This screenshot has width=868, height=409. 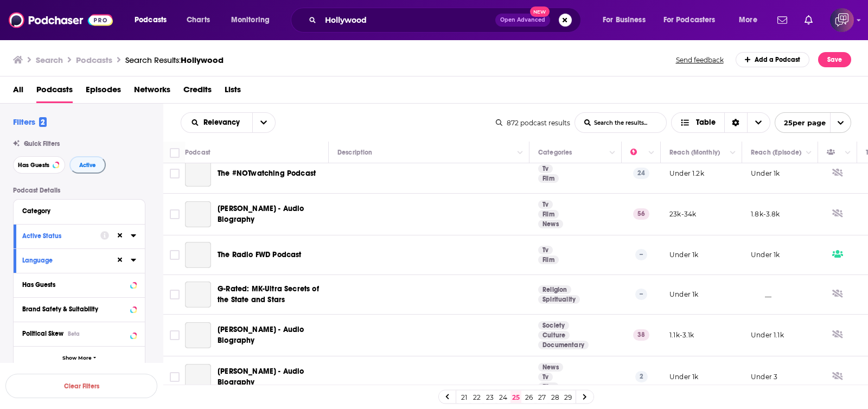 What do you see at coordinates (198, 174) in the screenshot?
I see `a: The #NOTwatching Podcast` at bounding box center [198, 174].